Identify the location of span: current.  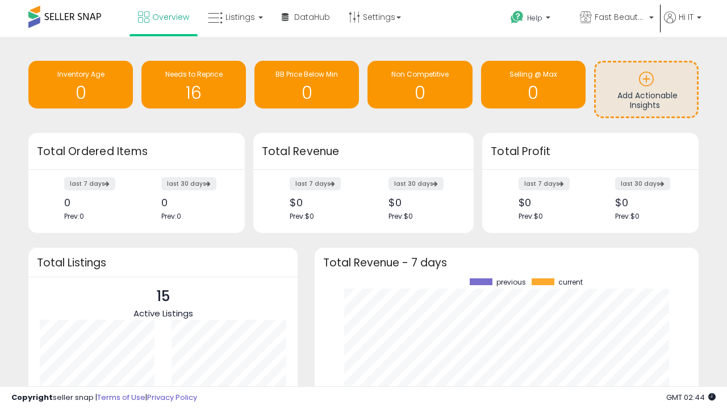
(571, 282).